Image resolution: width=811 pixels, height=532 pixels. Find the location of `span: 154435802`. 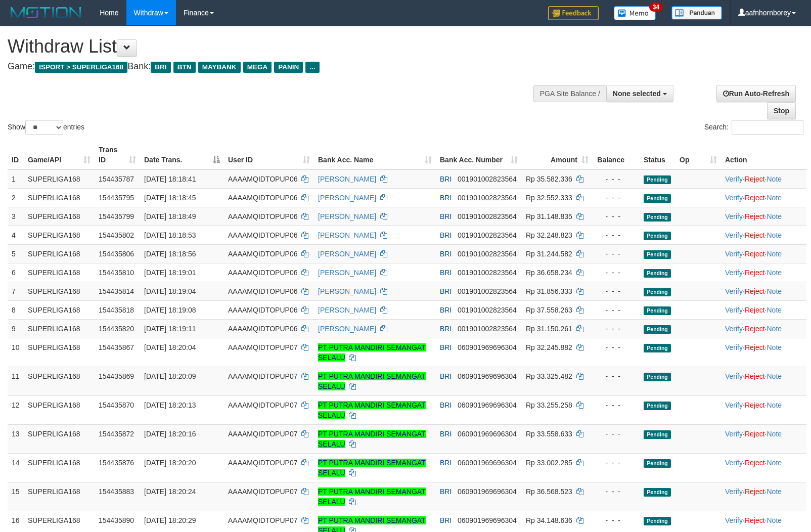

span: 154435802 is located at coordinates (116, 235).